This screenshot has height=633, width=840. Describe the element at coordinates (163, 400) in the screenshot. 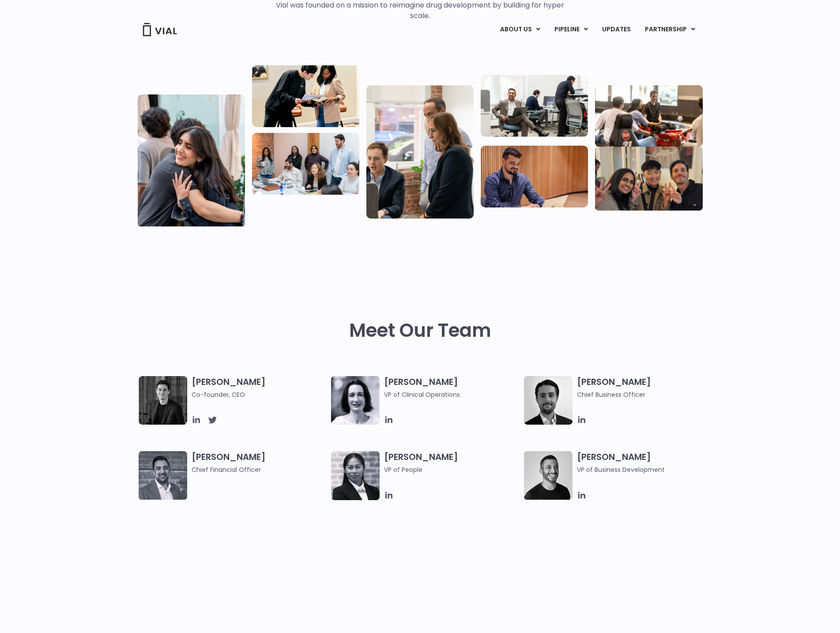

I see `img: A black and white photo of a man in a suit attending a Summit.` at that location.